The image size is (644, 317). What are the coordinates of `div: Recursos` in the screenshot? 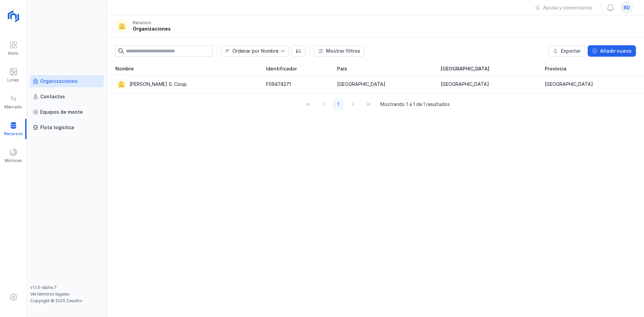 It's located at (142, 23).